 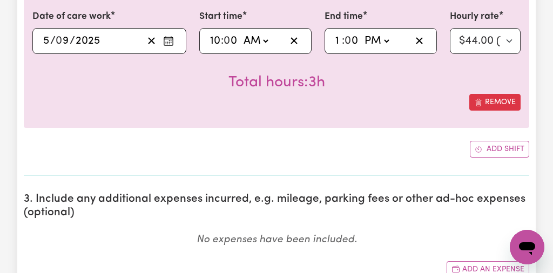 I want to click on button: Add another shift, so click(x=499, y=149).